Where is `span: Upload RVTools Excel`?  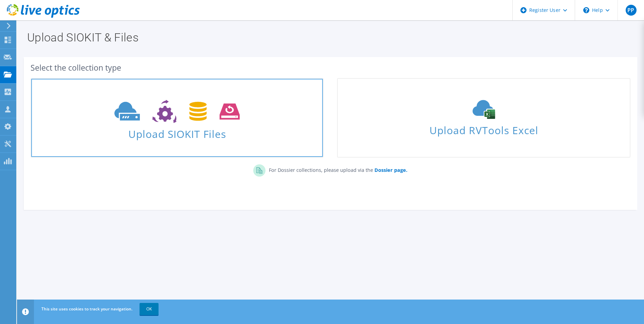 span: Upload RVTools Excel is located at coordinates (483, 128).